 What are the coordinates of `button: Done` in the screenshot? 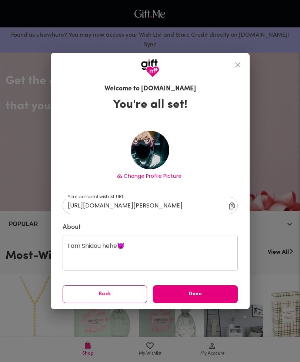 It's located at (195, 294).